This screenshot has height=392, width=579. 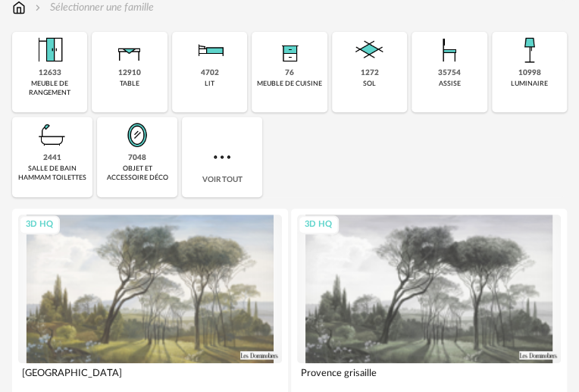 What do you see at coordinates (130, 50) in the screenshot?
I see `img: Table.png` at bounding box center [130, 50].